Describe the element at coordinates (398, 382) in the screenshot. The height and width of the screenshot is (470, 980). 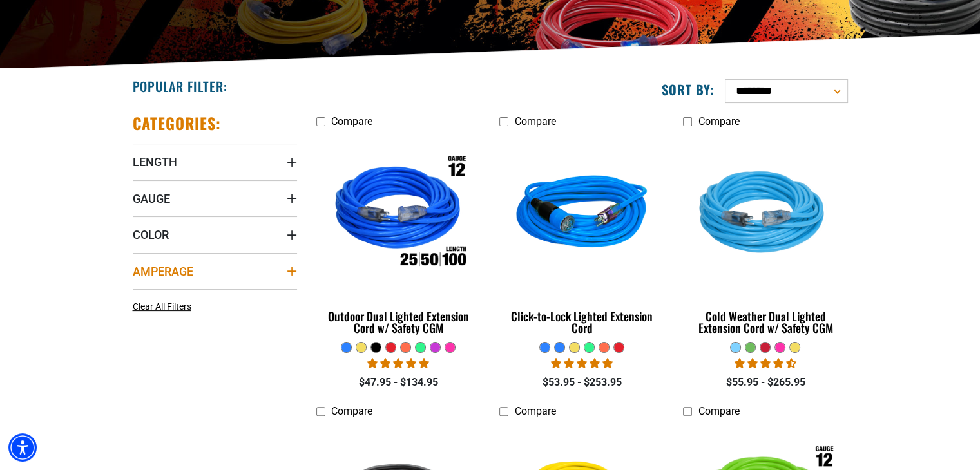
I see `div: $47.95 - $134.95` at that location.